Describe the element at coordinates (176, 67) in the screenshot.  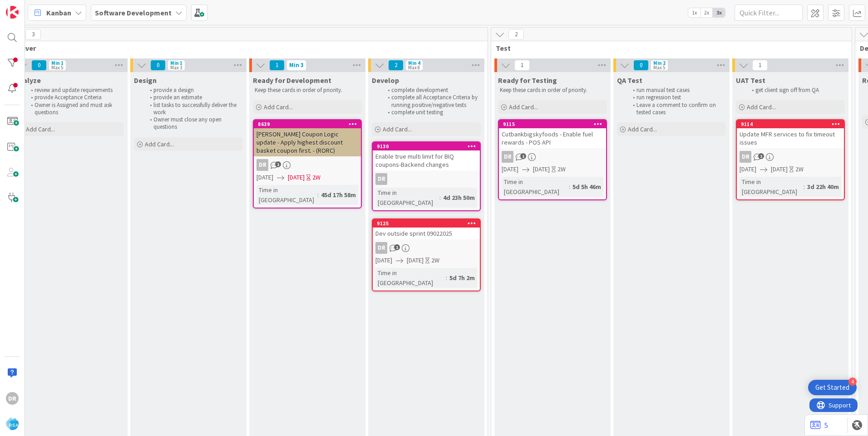
I see `div: Max 3` at that location.